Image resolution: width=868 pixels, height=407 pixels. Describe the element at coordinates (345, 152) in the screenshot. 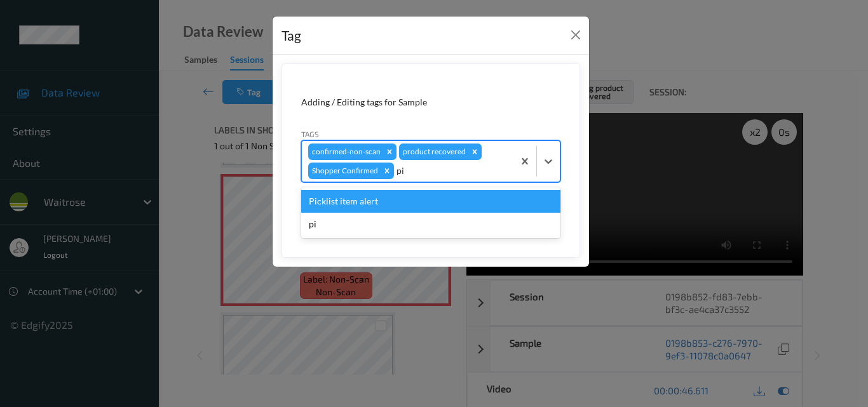

I see `div: confirmed-non-scan` at that location.